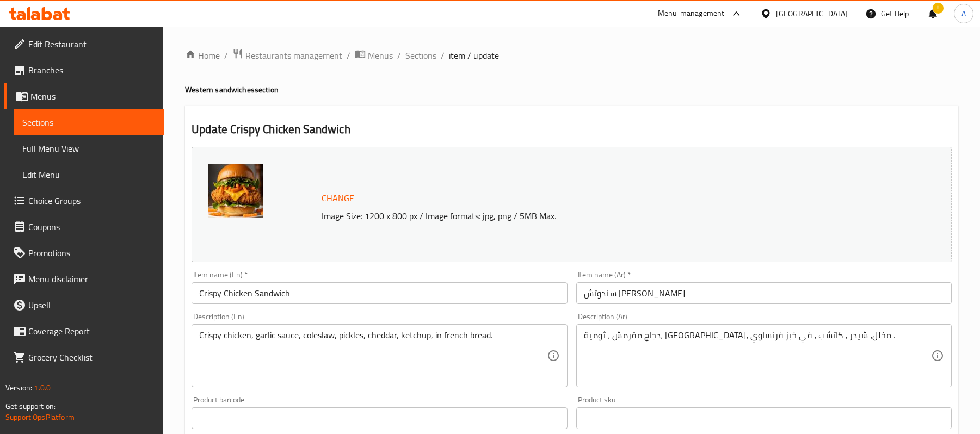 This screenshot has width=980, height=434. I want to click on a: Branches, so click(84, 70).